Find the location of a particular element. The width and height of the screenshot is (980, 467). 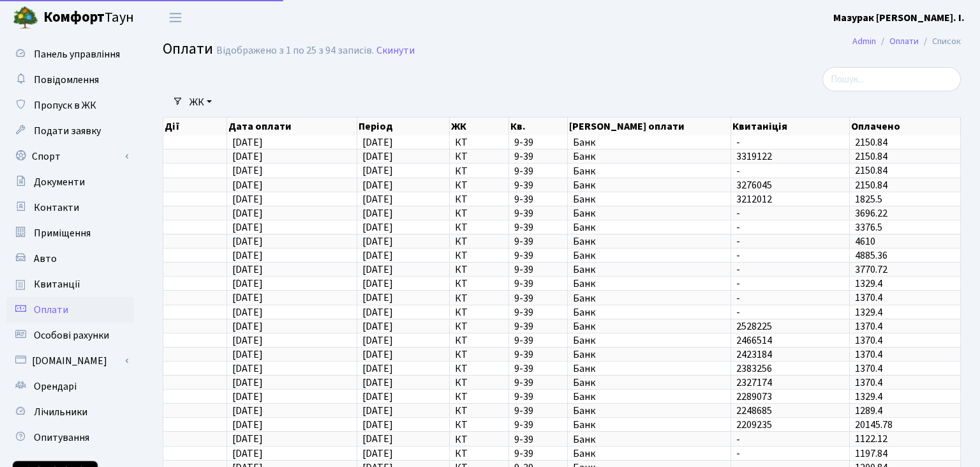

a: Admin is located at coordinates (864, 41).